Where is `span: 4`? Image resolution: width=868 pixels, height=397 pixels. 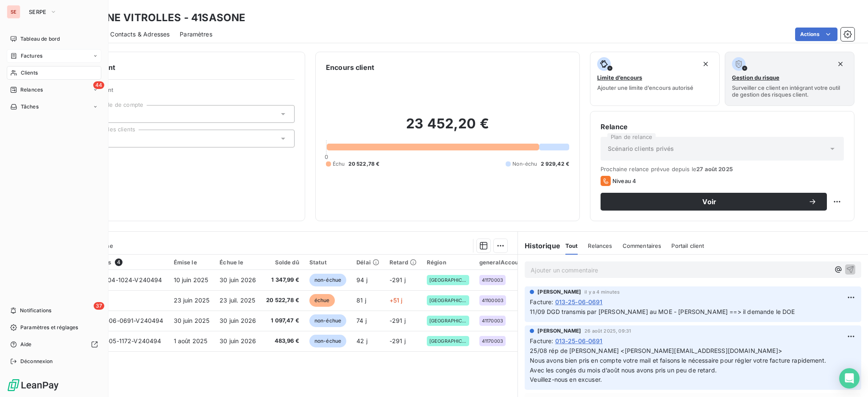
span: 4 is located at coordinates (118, 262).